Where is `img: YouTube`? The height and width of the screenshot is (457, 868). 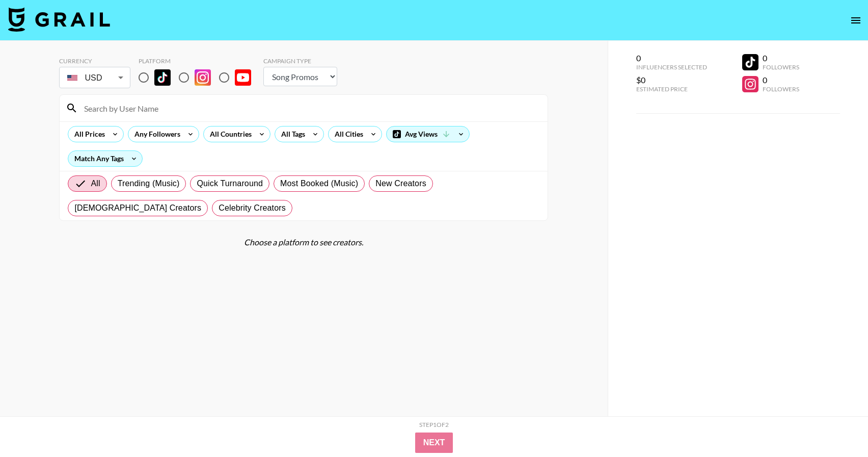
img: YouTube is located at coordinates (243, 78).